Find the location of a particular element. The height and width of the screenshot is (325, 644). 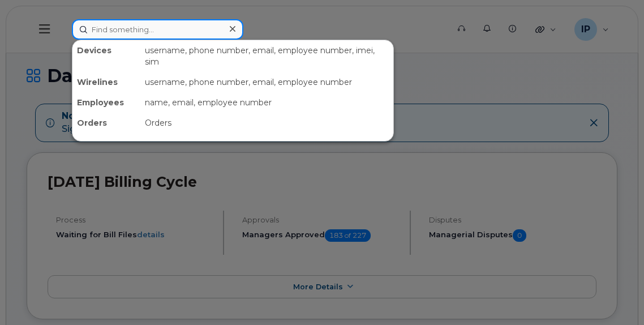

div: Devices is located at coordinates (106, 56).